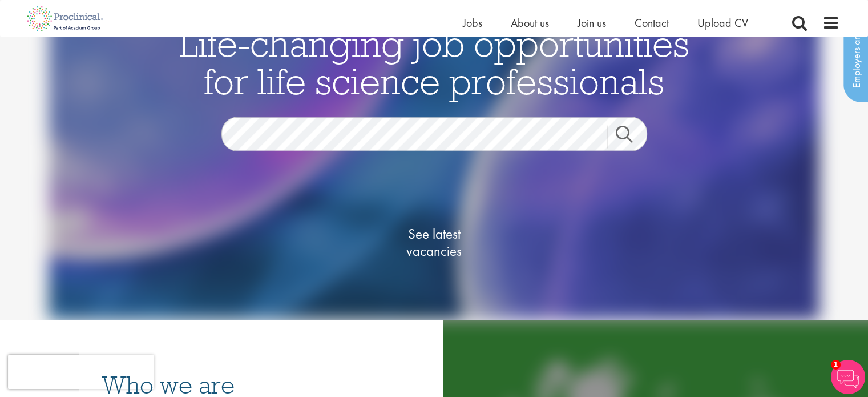 The image size is (868, 397). What do you see at coordinates (530, 23) in the screenshot?
I see `span: About us` at bounding box center [530, 23].